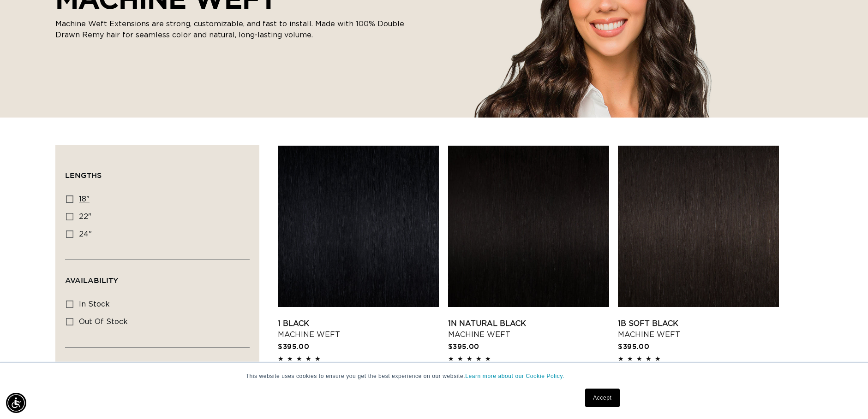  Describe the element at coordinates (358, 329) in the screenshot. I see `a: 1 Black Machine Weft` at that location.